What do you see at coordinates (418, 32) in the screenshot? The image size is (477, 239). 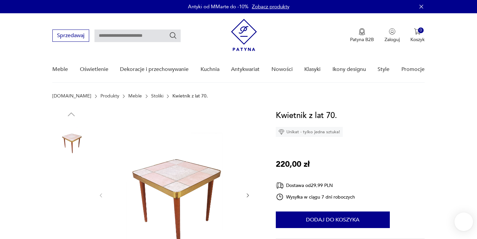 I see `img: Ikona koszyka` at bounding box center [418, 32].